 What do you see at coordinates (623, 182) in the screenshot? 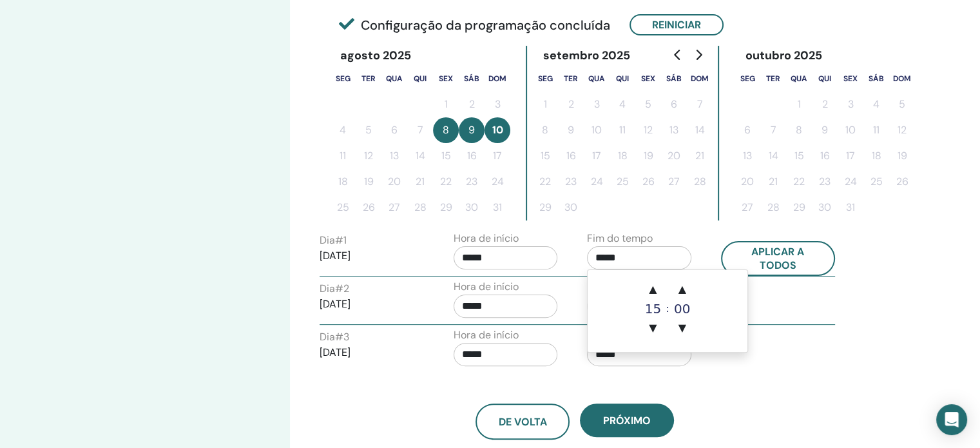
I see `button: 25` at bounding box center [623, 182].